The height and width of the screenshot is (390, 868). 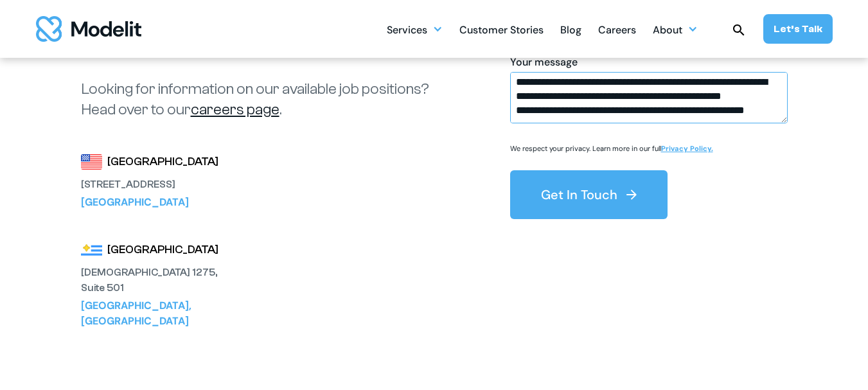 I want to click on div: Customer Stories, so click(x=501, y=31).